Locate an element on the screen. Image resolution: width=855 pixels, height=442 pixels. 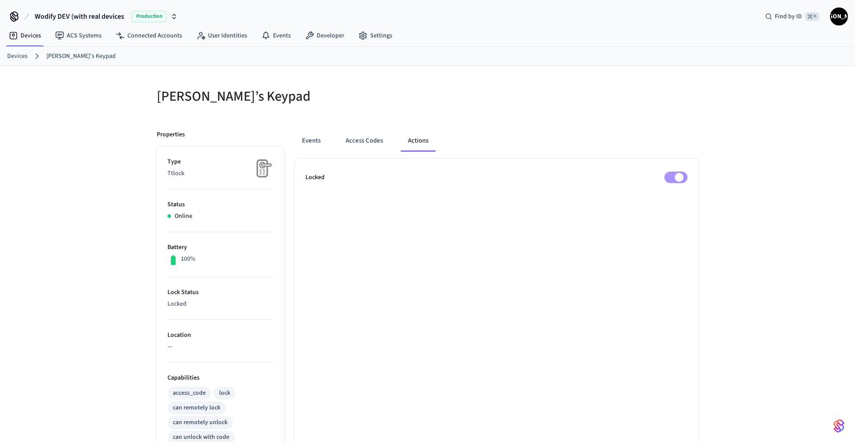
a: Settings is located at coordinates (376, 36).